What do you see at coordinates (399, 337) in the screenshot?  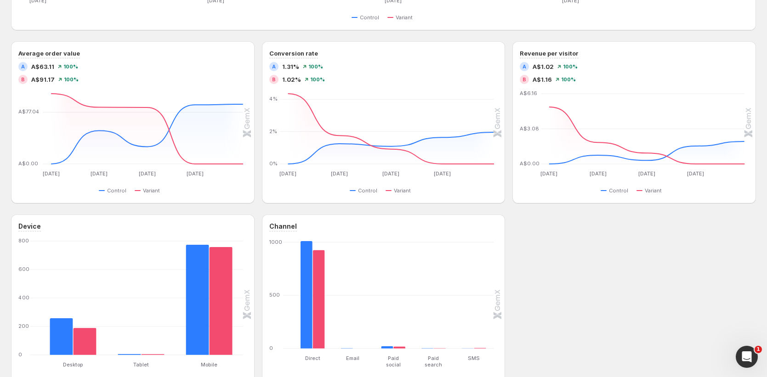 I see `rect: Variant 18` at bounding box center [399, 337].